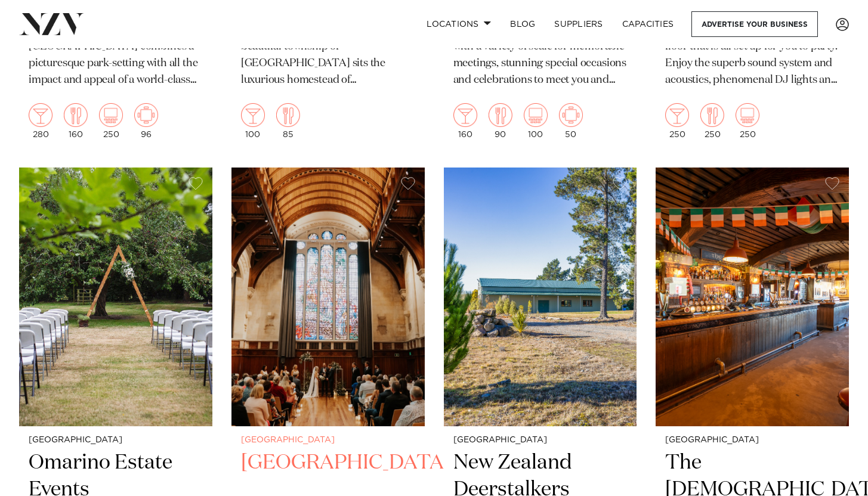 The width and height of the screenshot is (868, 496). What do you see at coordinates (522, 24) in the screenshot?
I see `a: BLOG` at bounding box center [522, 24].